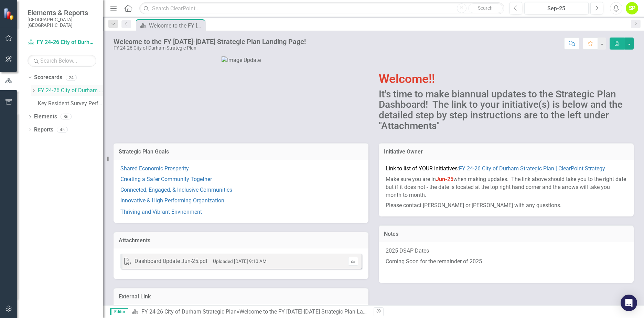 This screenshot has width=644, height=318. Describe the element at coordinates (485, 8) in the screenshot. I see `span: Search` at that location.